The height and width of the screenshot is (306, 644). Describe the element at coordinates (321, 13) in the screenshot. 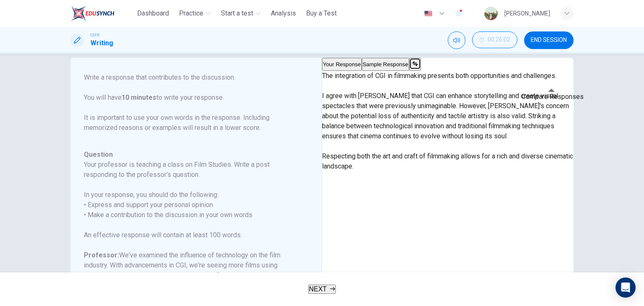

I see `span: Buy a Test` at that location.